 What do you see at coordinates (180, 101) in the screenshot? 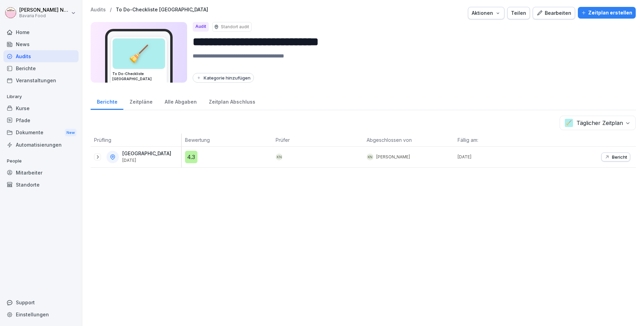
I see `a: Alle Abgaben` at bounding box center [180, 101].